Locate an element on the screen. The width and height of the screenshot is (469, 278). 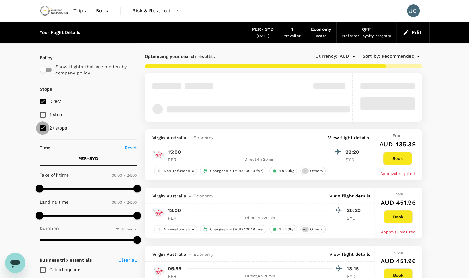
p: 13:00 is located at coordinates (175, 210).